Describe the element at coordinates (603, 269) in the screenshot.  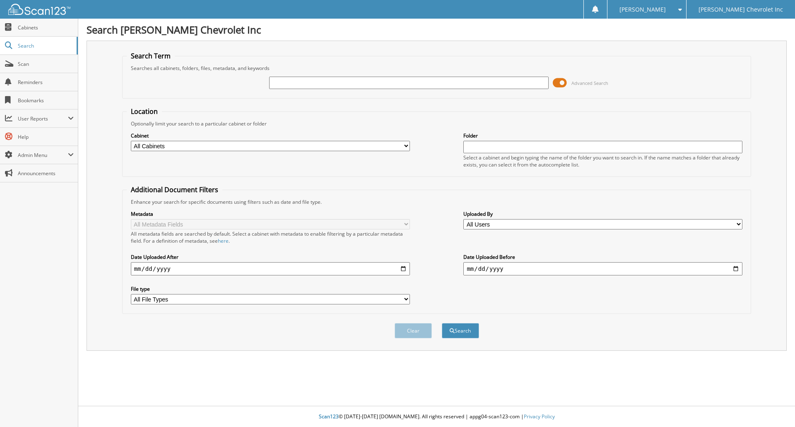
I see `input: end` at that location.